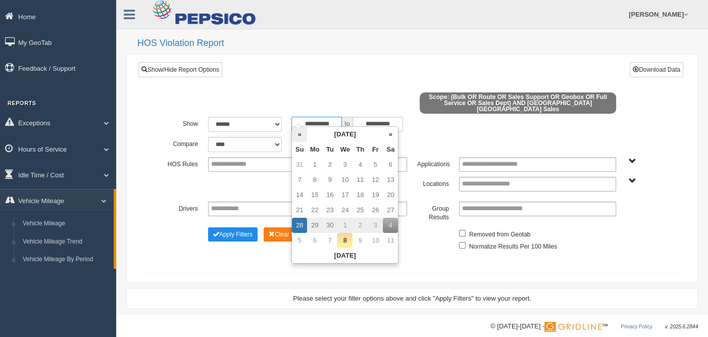  What do you see at coordinates (182, 163) in the screenshot?
I see `label: HOS Rules` at bounding box center [182, 163].